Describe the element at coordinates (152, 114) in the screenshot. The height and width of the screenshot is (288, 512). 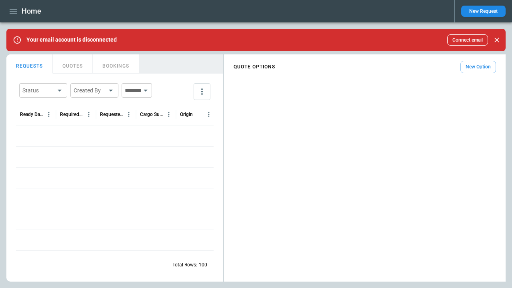
I see `div: Cargo Summary` at that location.